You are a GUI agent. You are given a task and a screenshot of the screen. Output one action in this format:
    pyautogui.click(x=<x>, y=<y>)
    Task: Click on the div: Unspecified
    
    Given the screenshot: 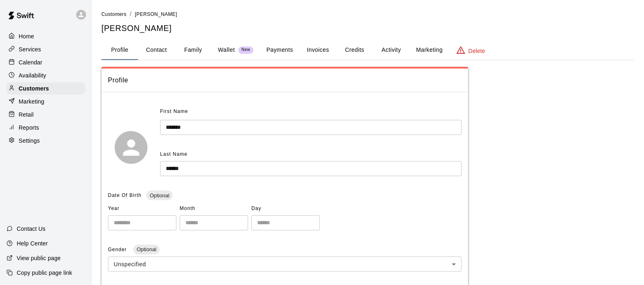 What is the action you would take?
    pyautogui.click(x=285, y=264)
    